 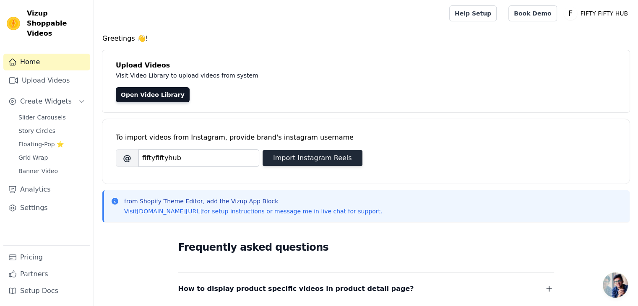 I want to click on button: How to display product specific videos in product detail page?, so click(x=366, y=289).